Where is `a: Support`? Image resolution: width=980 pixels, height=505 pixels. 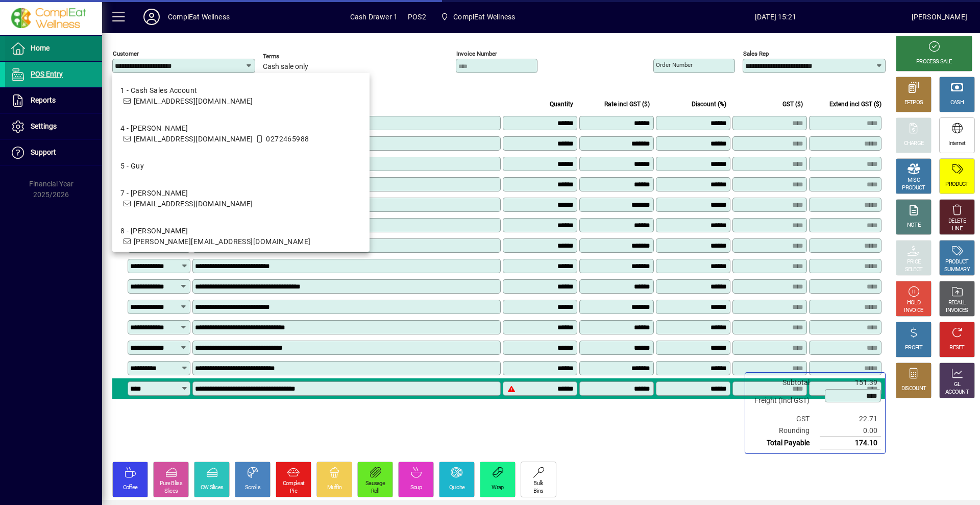 a: Support is located at coordinates (54, 153).